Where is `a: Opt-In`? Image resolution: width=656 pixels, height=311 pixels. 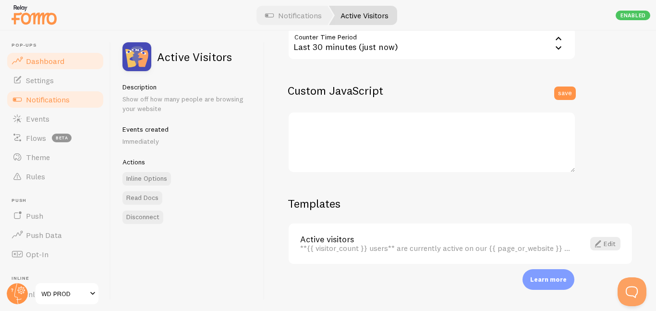 a: Opt-In is located at coordinates (55, 254).